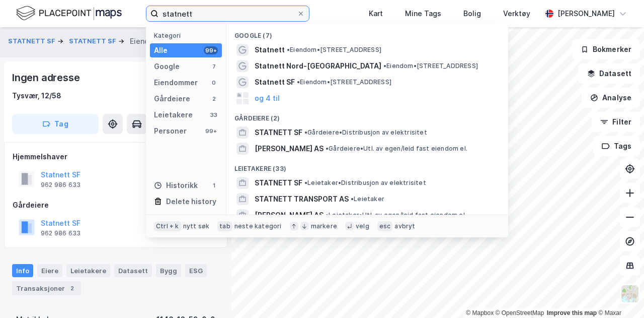  What do you see at coordinates (396, 215) in the screenshot?
I see `span: Leietaker • Utl. av egen/leid fast eiendom el.` at bounding box center [396, 215].